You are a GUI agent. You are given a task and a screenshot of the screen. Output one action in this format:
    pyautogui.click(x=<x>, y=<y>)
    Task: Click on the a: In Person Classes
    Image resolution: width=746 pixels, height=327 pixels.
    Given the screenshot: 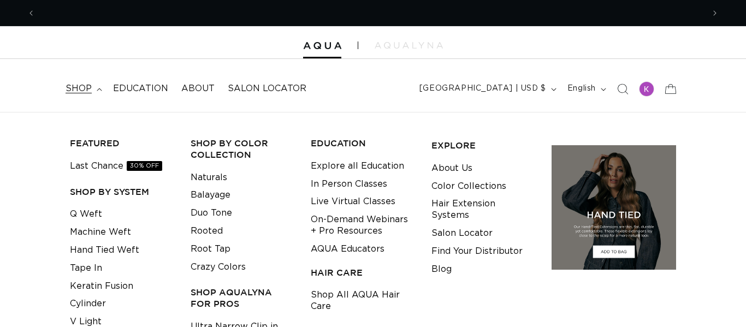 What is the action you would take?
    pyautogui.click(x=349, y=184)
    